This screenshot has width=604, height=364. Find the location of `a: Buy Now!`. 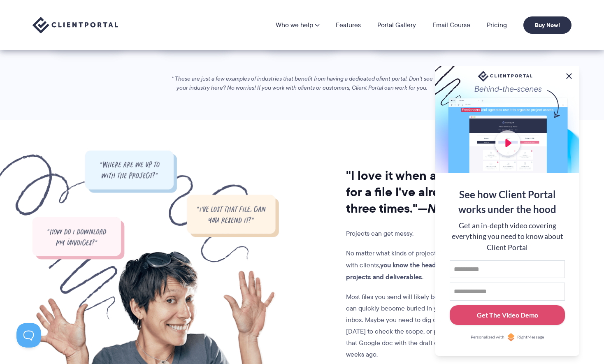

a: Buy Now! is located at coordinates (547, 25).